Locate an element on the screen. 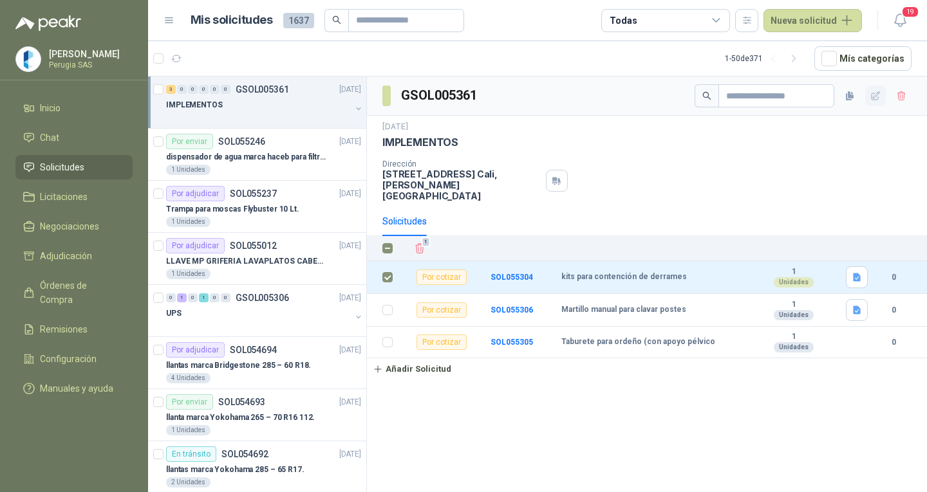 The height and width of the screenshot is (492, 927). p: llantas marca Bridgestone 285 – 60 R18. is located at coordinates (238, 365).